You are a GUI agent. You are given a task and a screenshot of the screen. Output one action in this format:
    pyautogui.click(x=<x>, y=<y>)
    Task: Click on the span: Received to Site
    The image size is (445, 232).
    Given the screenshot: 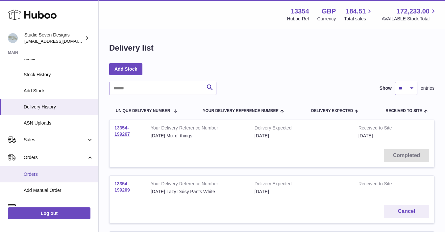 What is the action you would take?
    pyautogui.click(x=403, y=111)
    